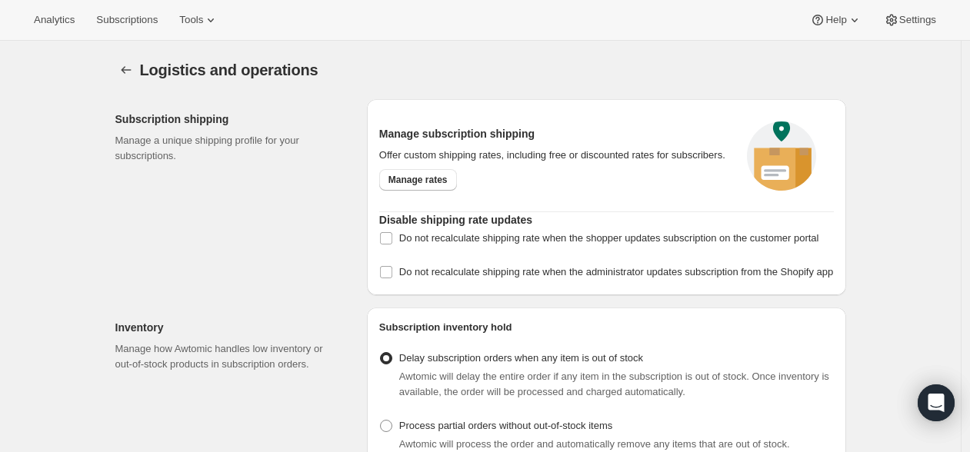 This screenshot has width=970, height=452. What do you see at coordinates (418, 180) in the screenshot?
I see `a: Manage rates` at bounding box center [418, 180].